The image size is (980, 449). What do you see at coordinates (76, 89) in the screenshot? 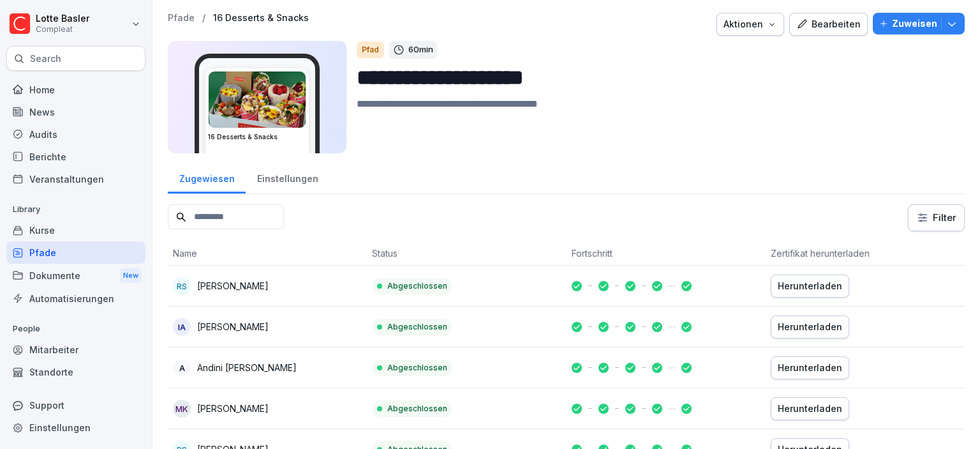
I see `div: Home` at bounding box center [76, 89].